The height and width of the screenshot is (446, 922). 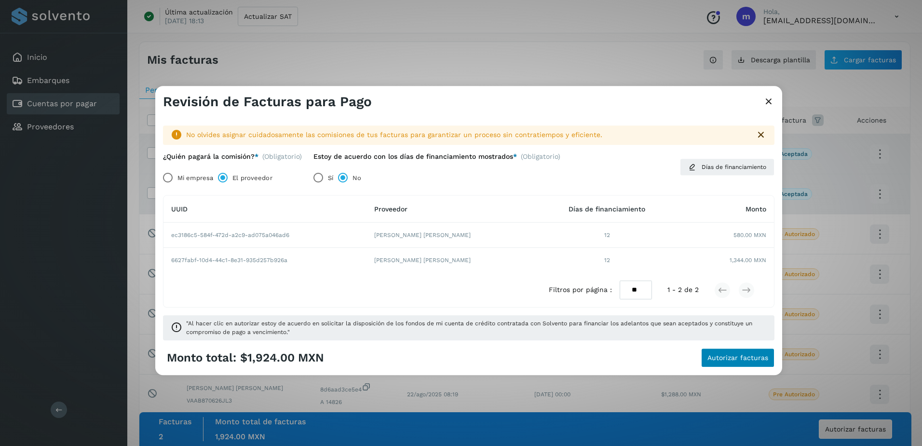 What do you see at coordinates (391, 209) in the screenshot?
I see `span: Proveedor` at bounding box center [391, 209].